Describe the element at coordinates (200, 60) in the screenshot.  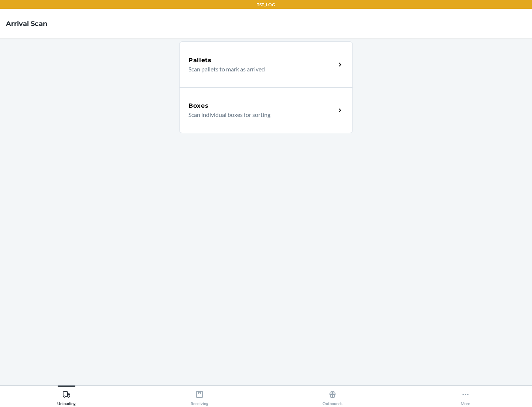
I see `h5: Pallets` at that location.